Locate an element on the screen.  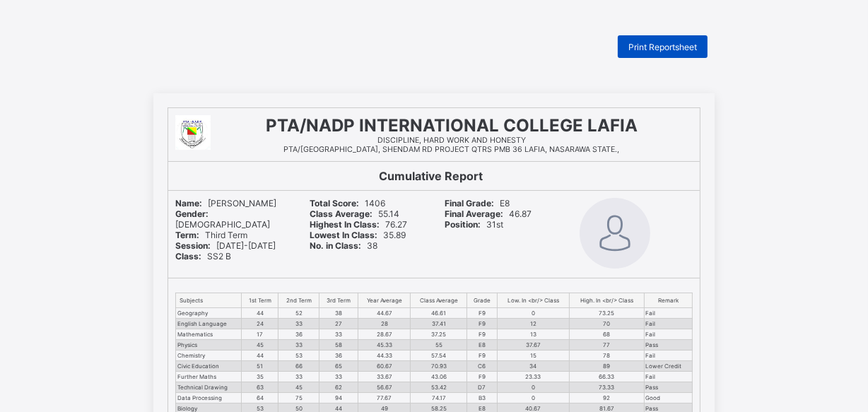
b: Highest In Class: is located at coordinates (345, 224).